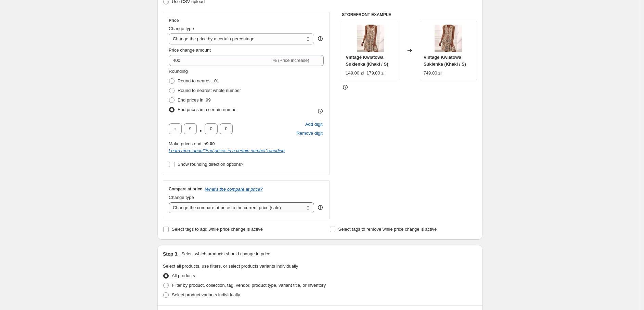  What do you see at coordinates (178, 71) in the screenshot?
I see `span: Rounding` at bounding box center [178, 71].